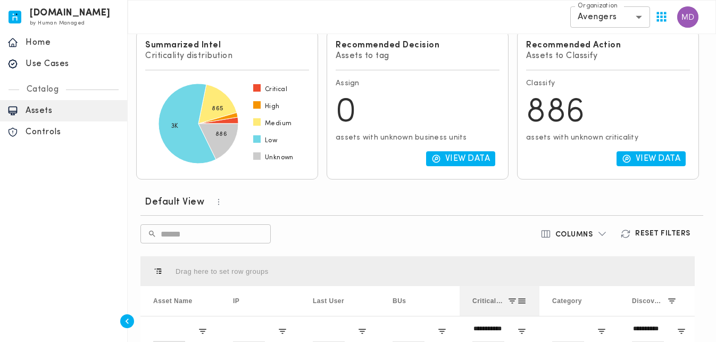  What do you see at coordinates (175, 202) in the screenshot?
I see `h6: Default View` at bounding box center [175, 202].